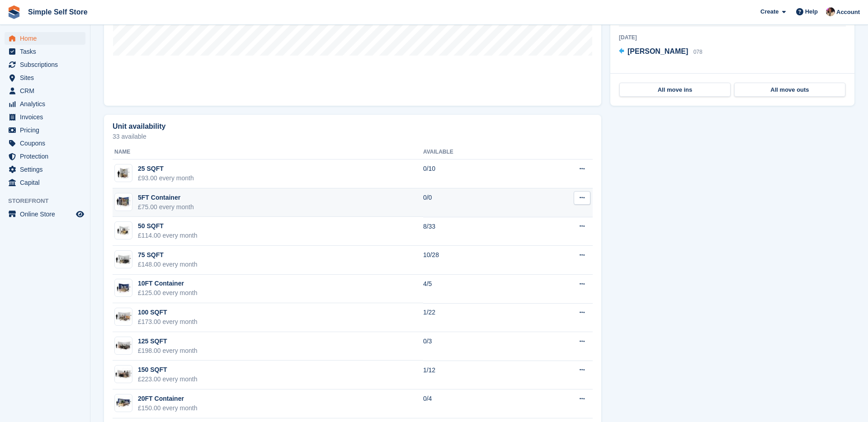 This screenshot has height=422, width=868. What do you see at coordinates (167, 322) in the screenshot?
I see `div: £173.00 every month` at bounding box center [167, 322].